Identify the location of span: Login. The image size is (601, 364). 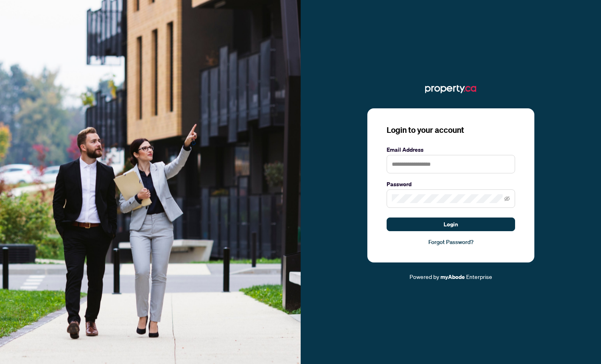
(451, 224).